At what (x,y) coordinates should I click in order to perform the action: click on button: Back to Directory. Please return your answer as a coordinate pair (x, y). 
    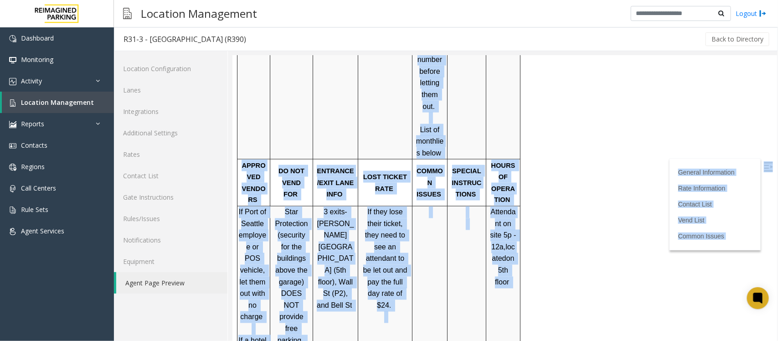
    Looking at the image, I should click on (738, 39).